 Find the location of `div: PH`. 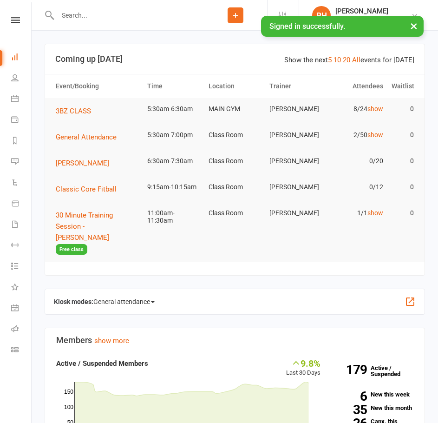

div: PH is located at coordinates (321, 15).